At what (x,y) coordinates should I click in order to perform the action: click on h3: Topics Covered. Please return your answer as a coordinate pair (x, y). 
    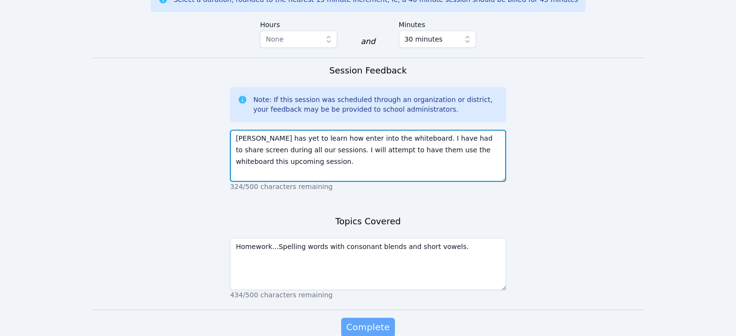
    Looking at the image, I should click on (368, 221).